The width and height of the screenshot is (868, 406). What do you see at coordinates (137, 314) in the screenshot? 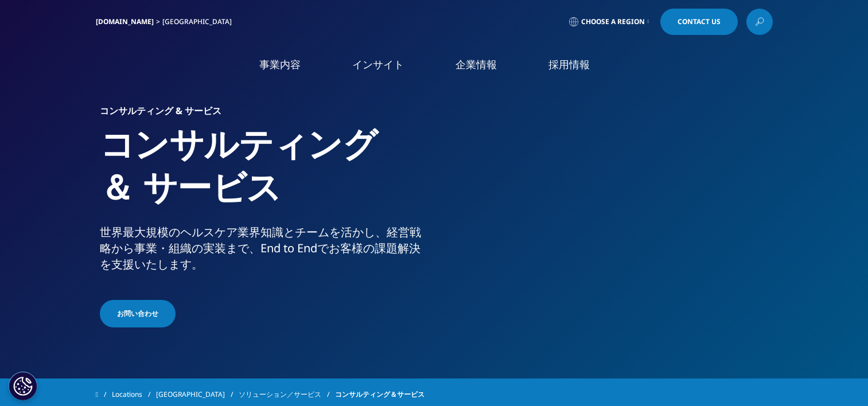
I see `span: お問い合わせ` at bounding box center [137, 314].